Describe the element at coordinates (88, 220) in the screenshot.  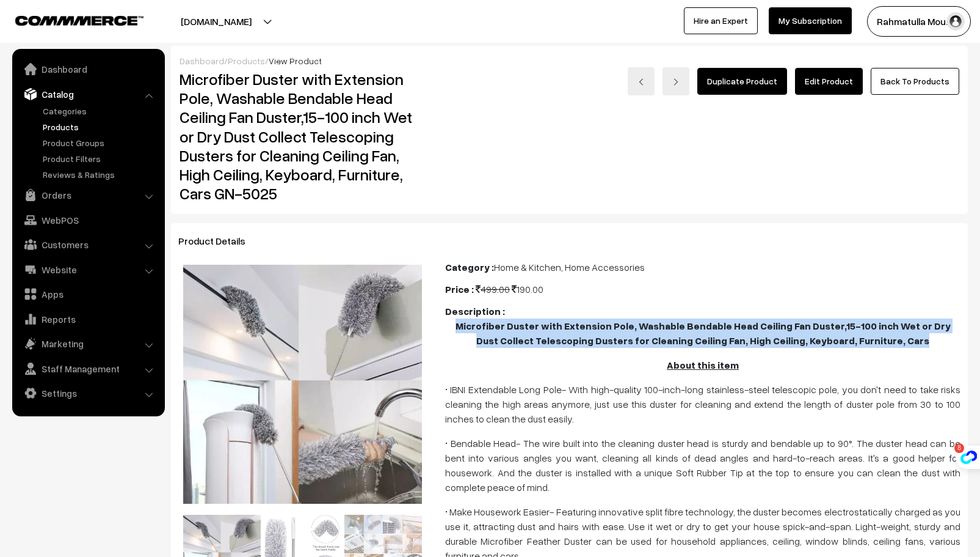
I see `a: WebPOS` at that location.